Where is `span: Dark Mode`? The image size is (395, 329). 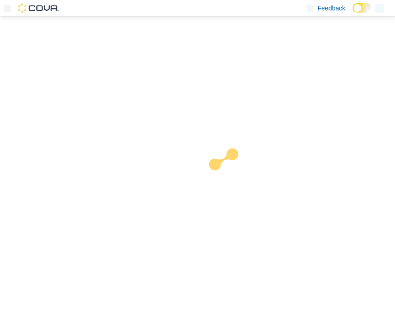 span: Dark Mode is located at coordinates (353, 13).